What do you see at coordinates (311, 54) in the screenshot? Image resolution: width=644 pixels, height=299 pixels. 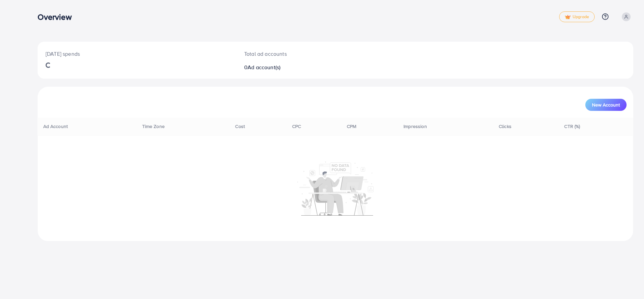 I see `p: Total ad accounts` at bounding box center [311, 54].